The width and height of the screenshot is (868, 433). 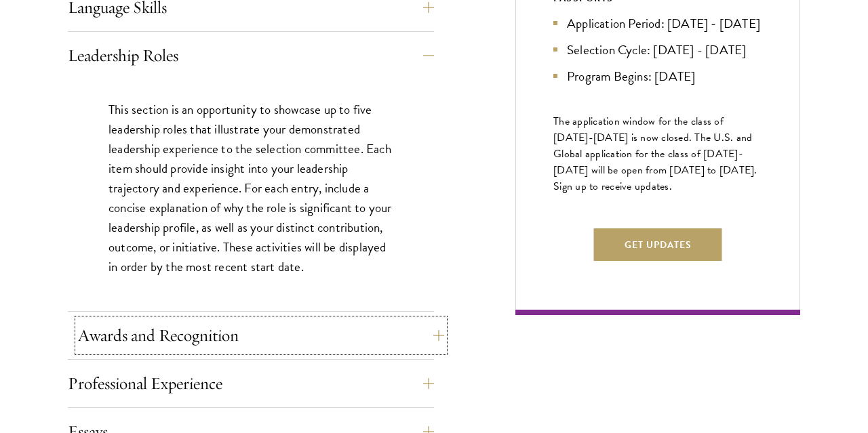 What do you see at coordinates (251, 55) in the screenshot?
I see `button: Leadership Roles` at bounding box center [251, 55].